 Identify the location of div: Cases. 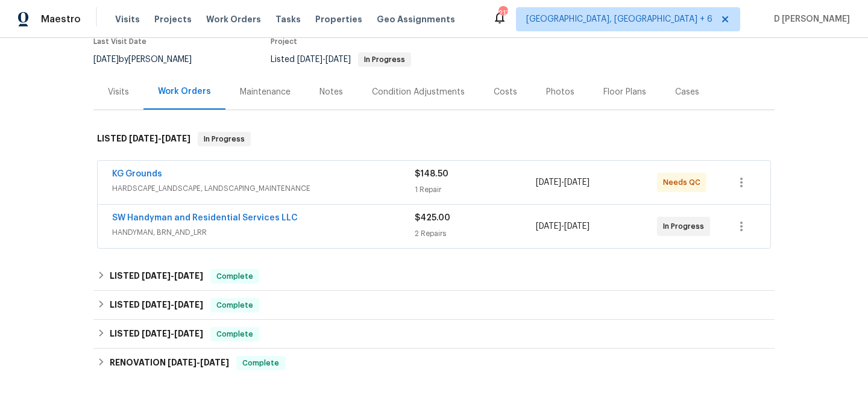
(688, 92).